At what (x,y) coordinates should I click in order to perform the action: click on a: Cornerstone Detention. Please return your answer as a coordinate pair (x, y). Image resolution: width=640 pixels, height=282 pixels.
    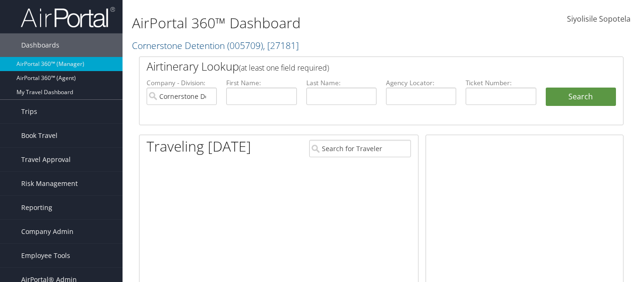
    Looking at the image, I should click on (215, 45).